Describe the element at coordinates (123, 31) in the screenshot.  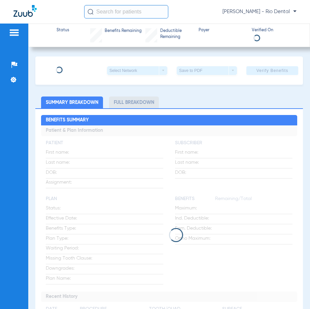
I see `span: Benefits Remaining` at that location.